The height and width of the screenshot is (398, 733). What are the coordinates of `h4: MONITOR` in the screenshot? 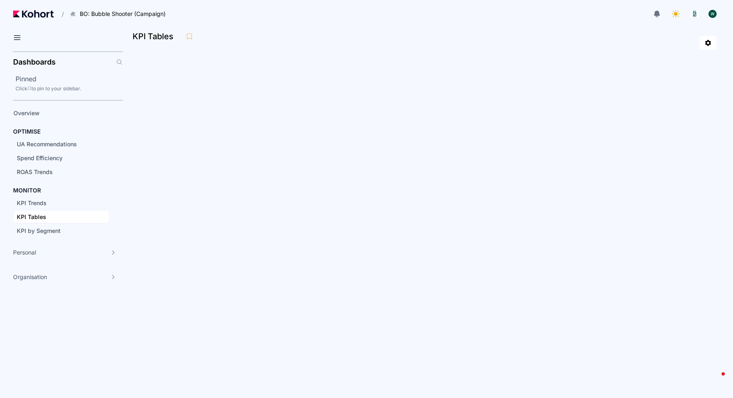 It's located at (27, 191).